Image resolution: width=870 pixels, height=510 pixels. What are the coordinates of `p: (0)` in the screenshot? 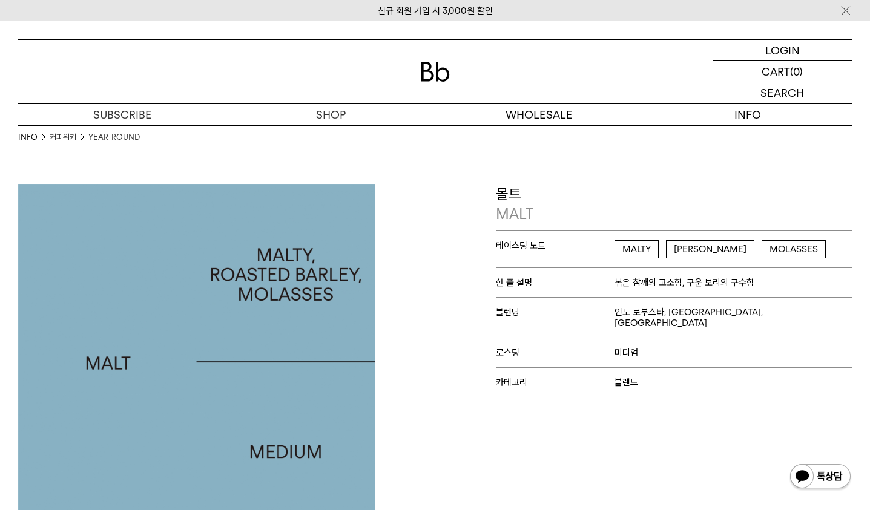 It's located at (796, 71).